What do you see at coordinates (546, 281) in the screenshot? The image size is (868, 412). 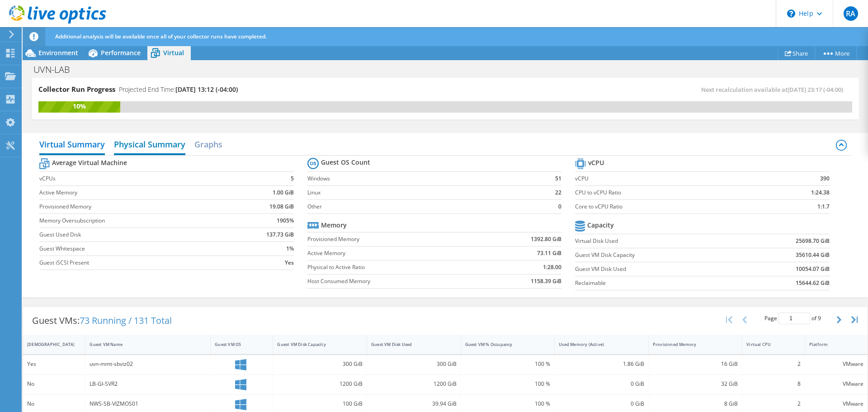 I see `b: 1158.39 GiB` at bounding box center [546, 281].